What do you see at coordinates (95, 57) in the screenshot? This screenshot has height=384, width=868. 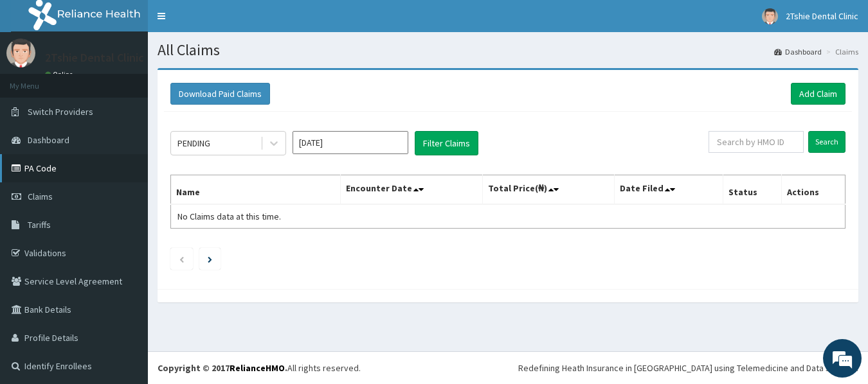 I see `p: 2Tshie Dental Clinic` at bounding box center [95, 57].